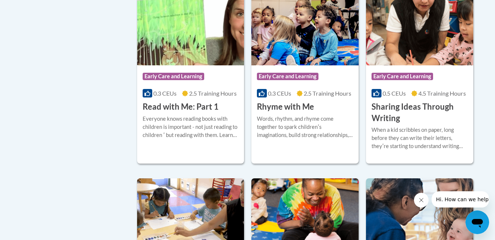 Image resolution: width=495 pixels, height=240 pixels. I want to click on div: Everyone knows reading books with children is important - not just reading to children ʹ but read..., so click(191, 127).